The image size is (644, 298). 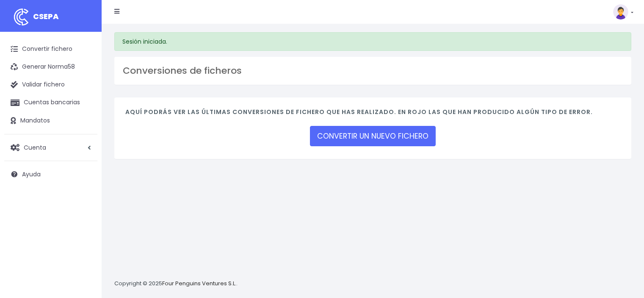 What do you see at coordinates (31, 174) in the screenshot?
I see `span: Ayuda` at bounding box center [31, 174].